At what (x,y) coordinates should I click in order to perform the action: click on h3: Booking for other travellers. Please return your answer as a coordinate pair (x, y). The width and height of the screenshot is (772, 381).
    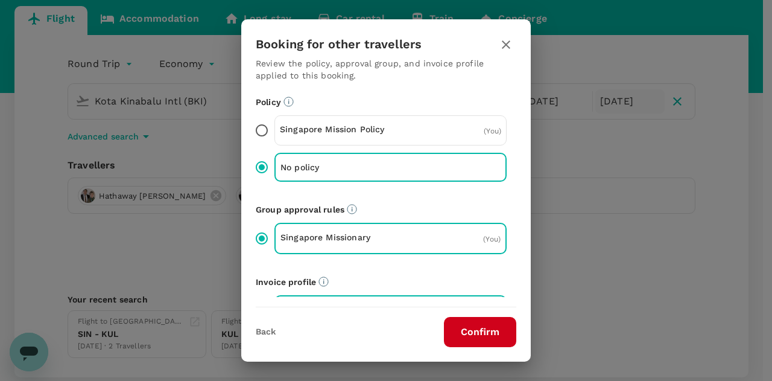
    Looking at the image, I should click on (338, 44).